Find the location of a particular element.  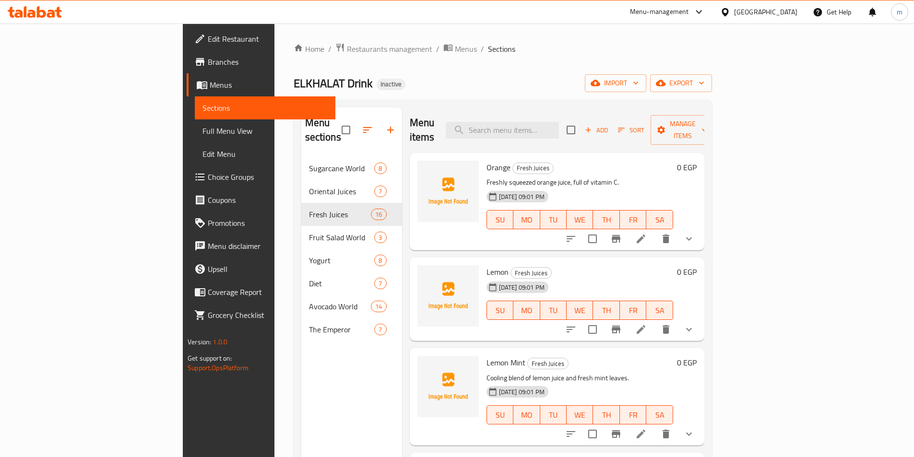

span: Orange is located at coordinates (498, 167).